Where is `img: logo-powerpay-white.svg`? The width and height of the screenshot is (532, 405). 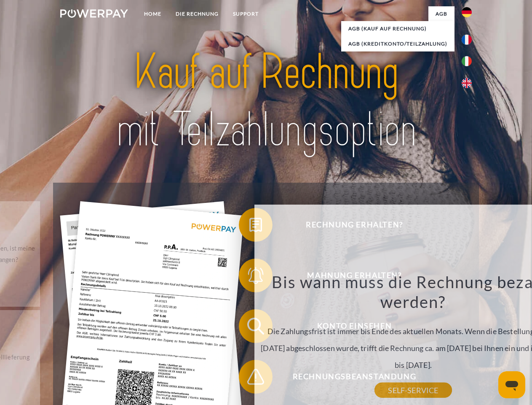 img: logo-powerpay-white.svg is located at coordinates (94, 14).